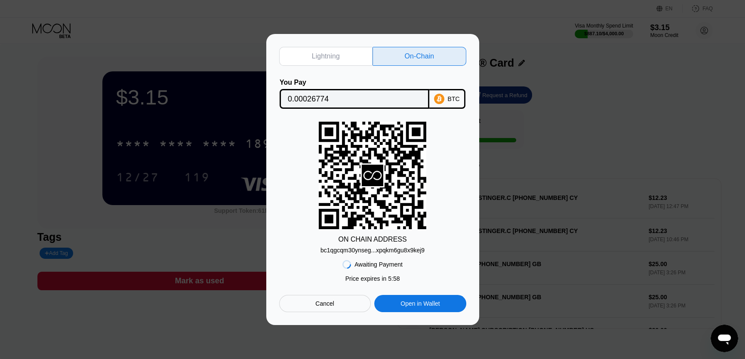 This screenshot has width=745, height=359. I want to click on div: BTC, so click(454, 99).